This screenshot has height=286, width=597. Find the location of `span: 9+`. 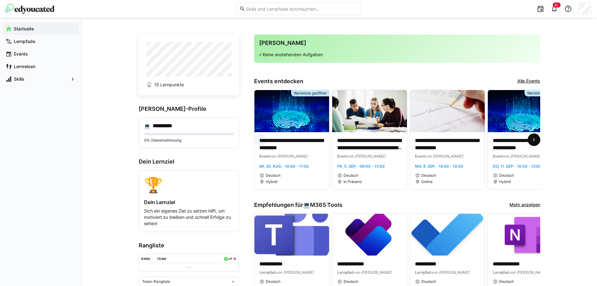

span: 9+ is located at coordinates (557, 5).